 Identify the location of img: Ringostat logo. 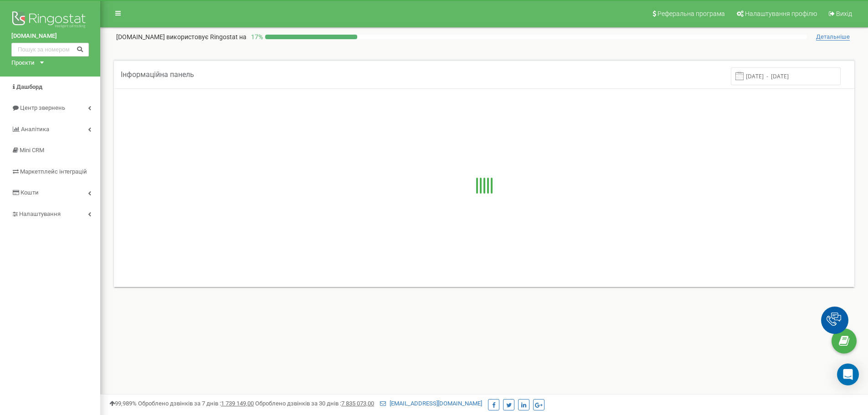
(50, 20).